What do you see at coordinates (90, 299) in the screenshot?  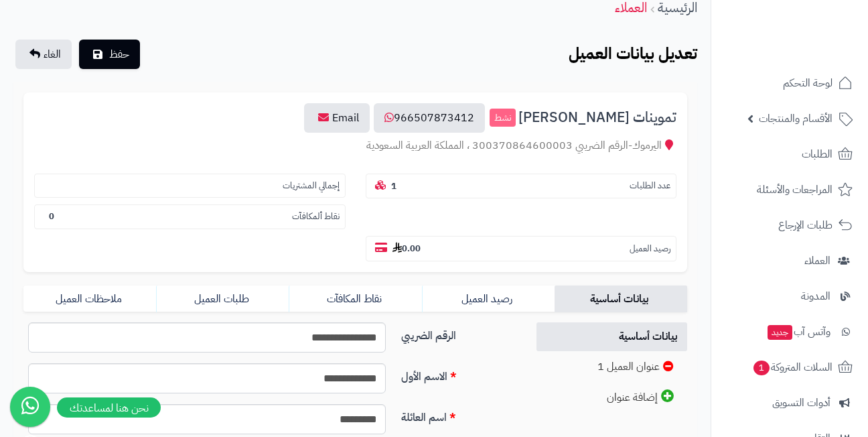 I see `a: ملاحظات العميل` at bounding box center [90, 299].